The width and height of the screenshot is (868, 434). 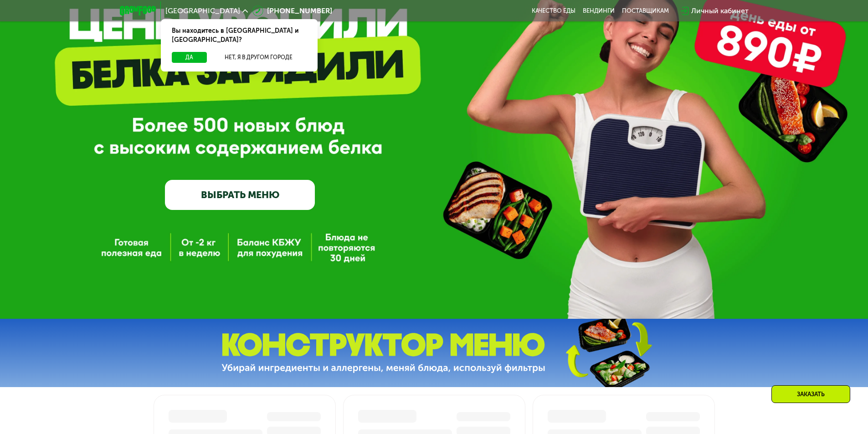 What do you see at coordinates (599, 11) in the screenshot?
I see `a: Вендинги` at bounding box center [599, 11].